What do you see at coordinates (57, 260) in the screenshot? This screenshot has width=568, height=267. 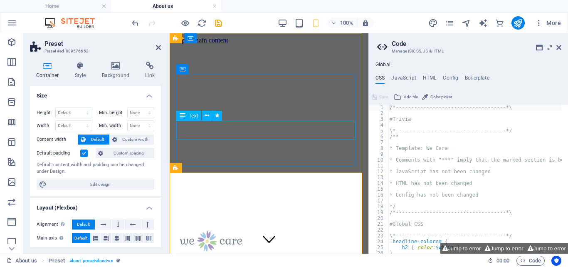 I see `span: Click to select. Double-click to edit` at bounding box center [57, 260].